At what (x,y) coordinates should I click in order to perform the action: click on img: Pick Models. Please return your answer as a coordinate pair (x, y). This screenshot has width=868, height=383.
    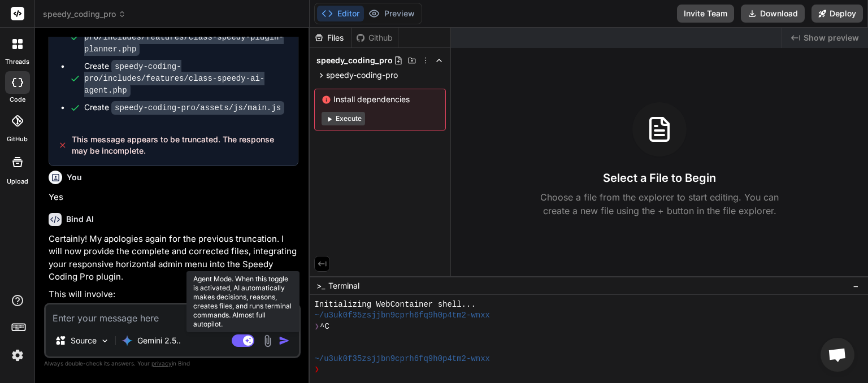
    Looking at the image, I should click on (105, 340).